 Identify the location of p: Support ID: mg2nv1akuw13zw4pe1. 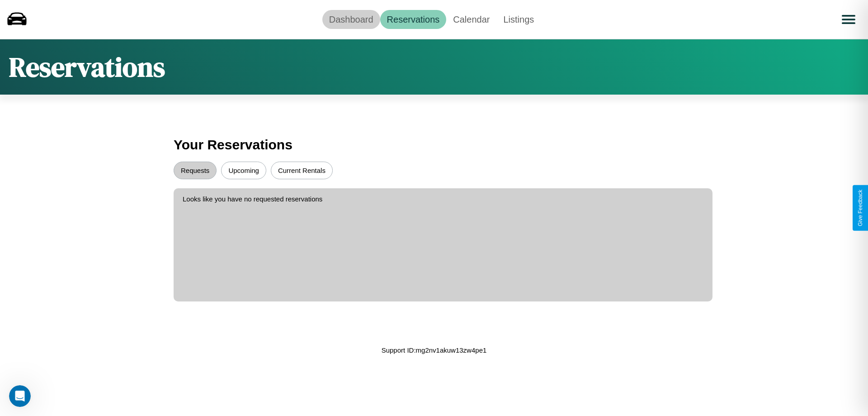
(434, 350).